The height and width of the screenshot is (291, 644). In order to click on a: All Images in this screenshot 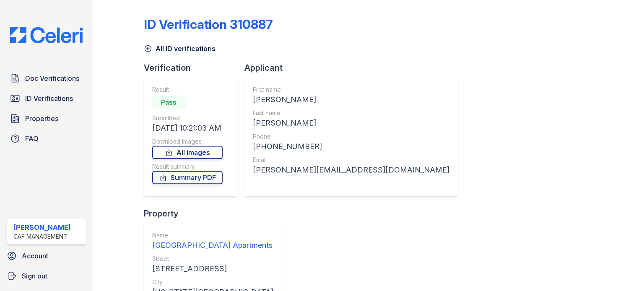, I will do `click(187, 153)`.